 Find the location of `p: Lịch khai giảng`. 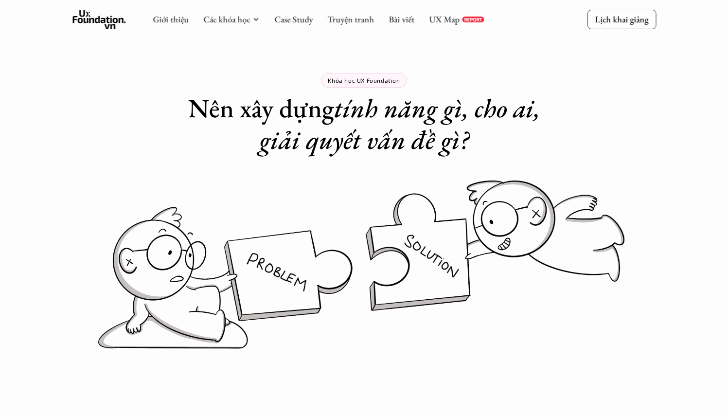

p: Lịch khai giảng is located at coordinates (622, 19).